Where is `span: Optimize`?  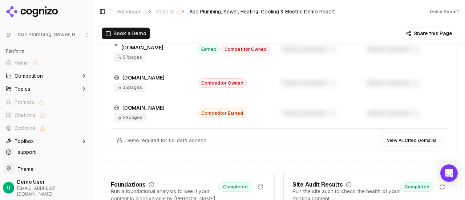
span: Optimize is located at coordinates (25, 128).